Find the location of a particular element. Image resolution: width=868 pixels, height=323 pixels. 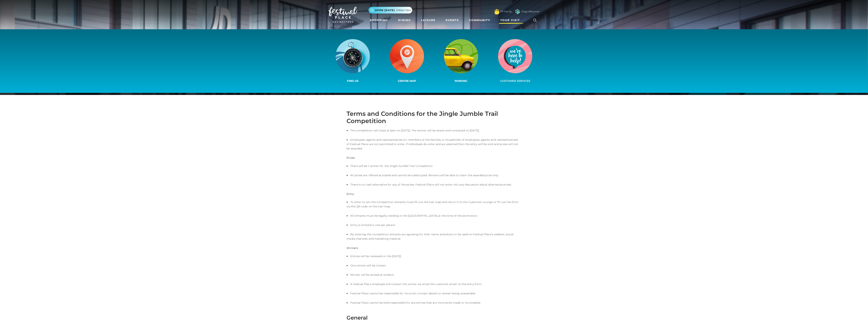

a: Shopping is located at coordinates (379, 20).